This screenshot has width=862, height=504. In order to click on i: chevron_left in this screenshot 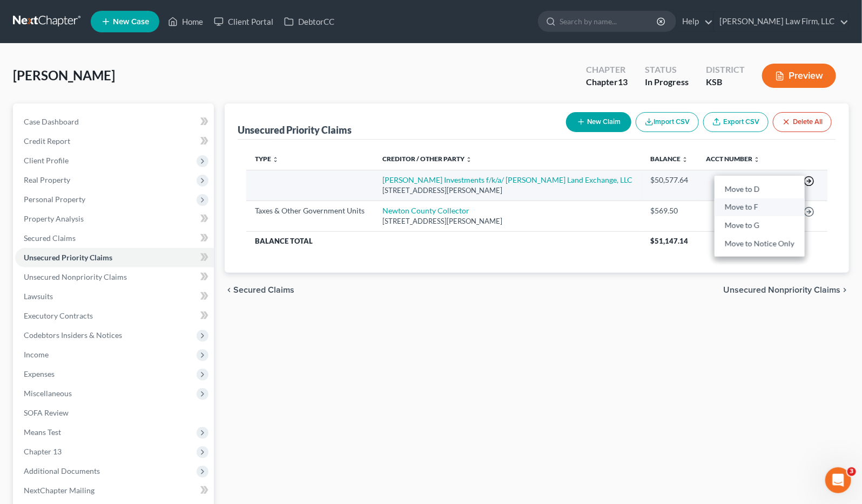, I will do `click(229, 290)`.